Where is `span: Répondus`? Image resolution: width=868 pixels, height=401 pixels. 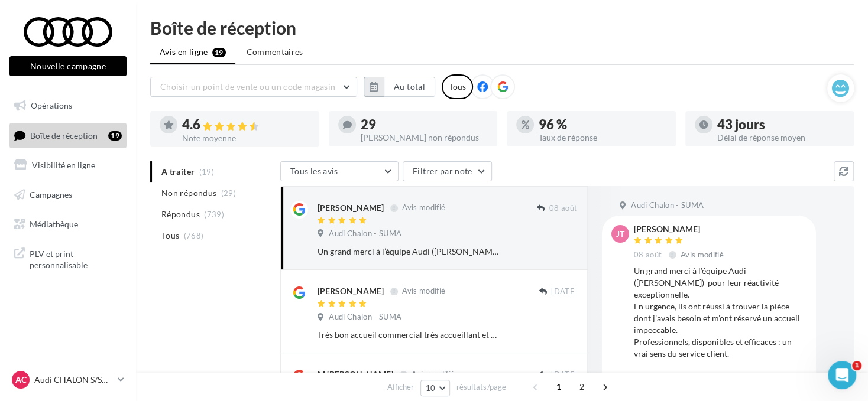 span: Répondus is located at coordinates (181, 214).